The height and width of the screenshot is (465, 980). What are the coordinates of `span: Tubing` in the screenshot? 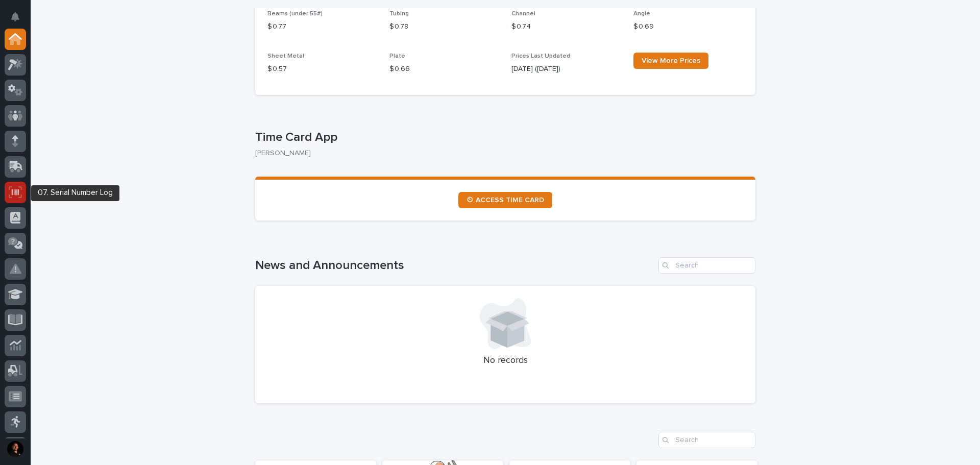 It's located at (399, 14).